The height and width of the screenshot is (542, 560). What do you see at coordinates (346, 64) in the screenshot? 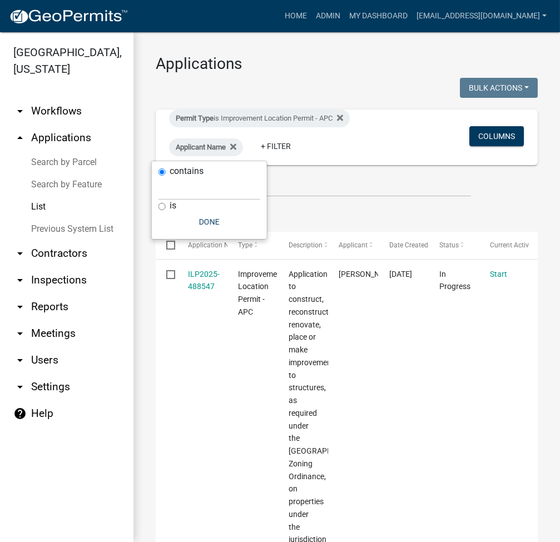
I see `h3: Applications` at bounding box center [346, 64].